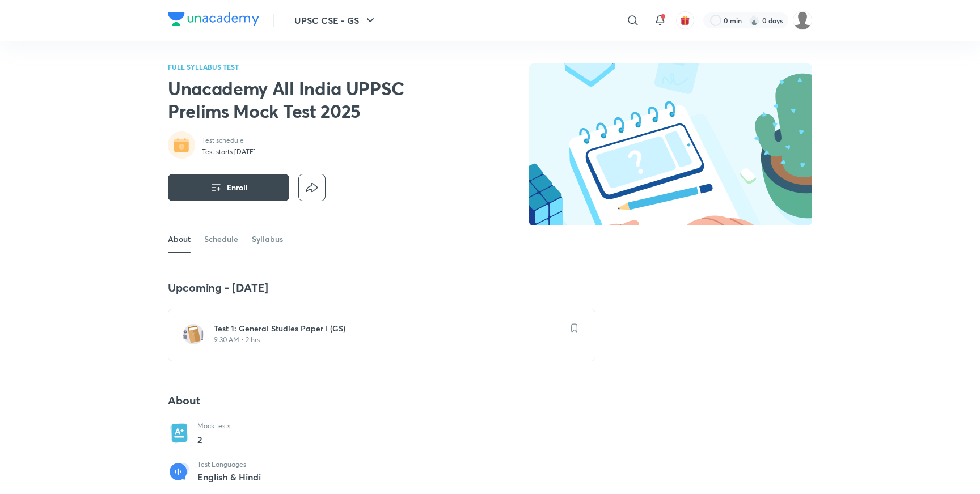 This screenshot has height=494, width=980. I want to click on p: English & Hindi, so click(229, 477).